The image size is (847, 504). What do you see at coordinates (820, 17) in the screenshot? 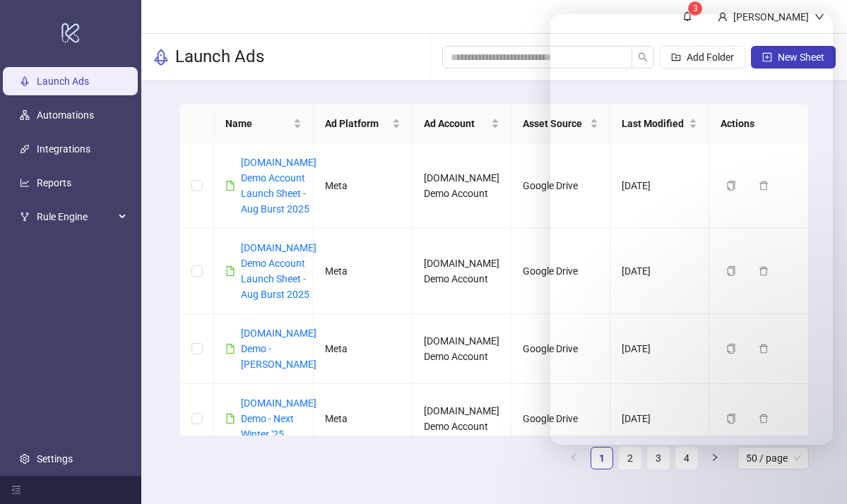
I see `span: down` at bounding box center [820, 17].